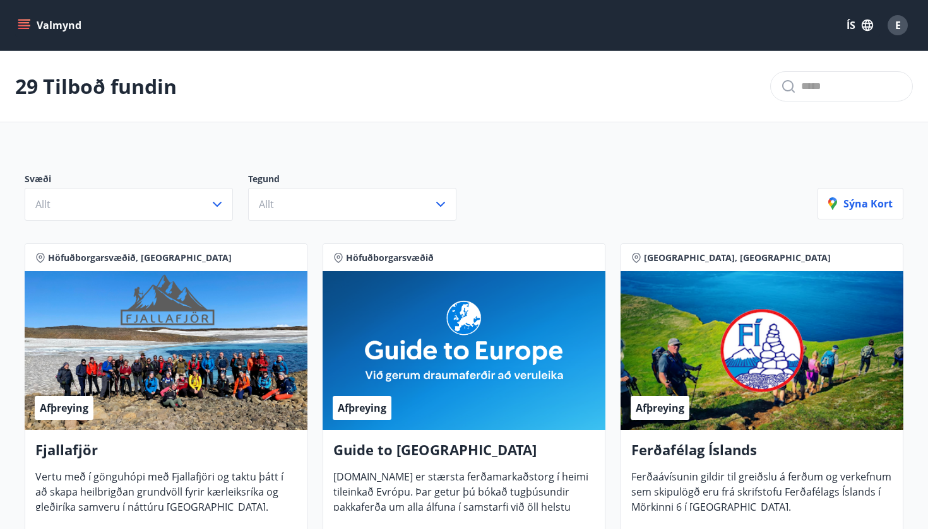  What do you see at coordinates (360, 180) in the screenshot?
I see `p: Tegund` at bounding box center [360, 180].